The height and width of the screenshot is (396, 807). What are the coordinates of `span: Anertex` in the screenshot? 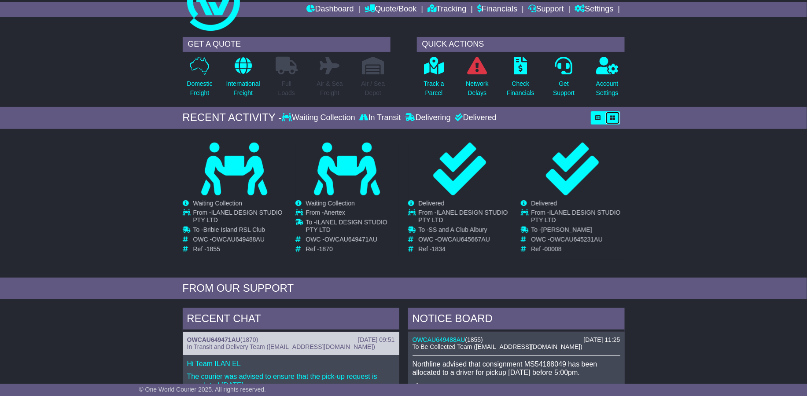 It's located at (334, 213).